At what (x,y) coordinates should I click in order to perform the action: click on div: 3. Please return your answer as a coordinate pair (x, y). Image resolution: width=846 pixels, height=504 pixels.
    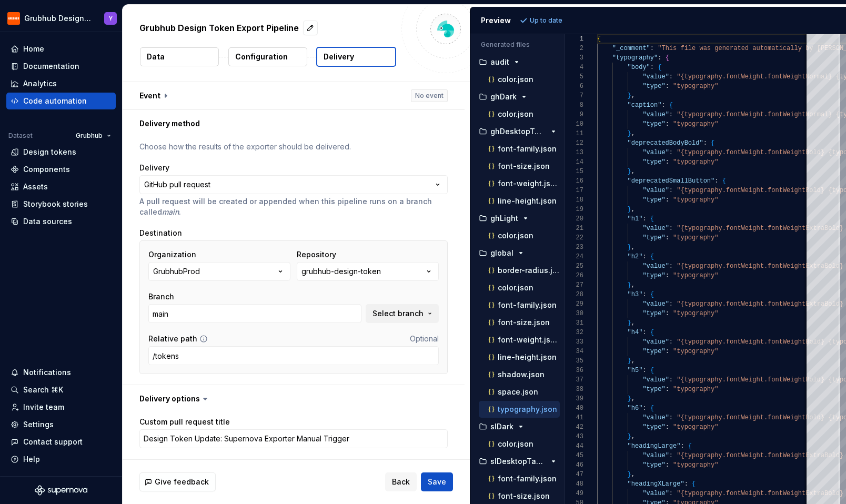
    Looking at the image, I should click on (574, 58).